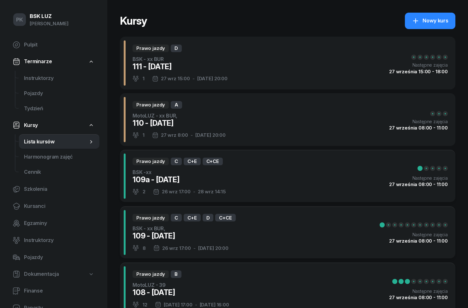 The width and height of the screenshot is (468, 308). I want to click on div: 28 wrz 14:15, so click(212, 191).